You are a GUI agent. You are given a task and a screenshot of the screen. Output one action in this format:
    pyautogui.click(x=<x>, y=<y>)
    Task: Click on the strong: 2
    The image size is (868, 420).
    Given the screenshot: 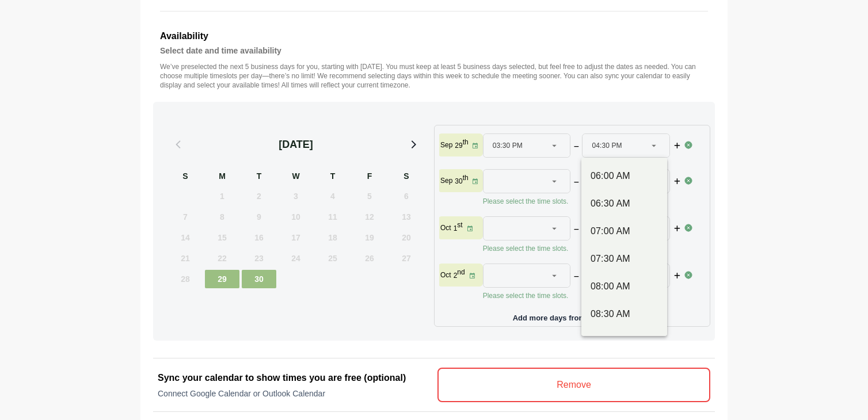 What is the action you would take?
    pyautogui.click(x=455, y=275)
    